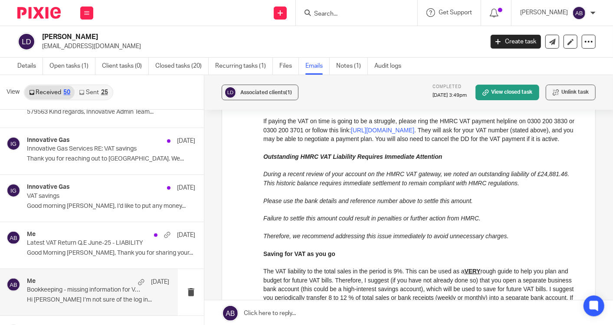 The image size is (613, 325). I want to click on a: Sent25, so click(93, 92).